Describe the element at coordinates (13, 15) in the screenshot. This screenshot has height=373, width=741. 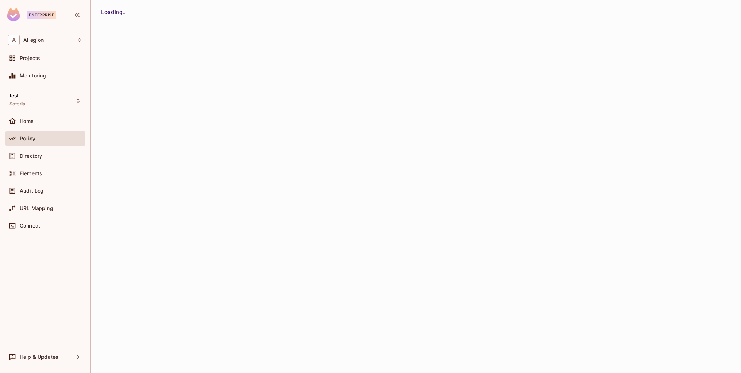
I see `img: SReyMgAAAABJRU5ErkJggg==` at that location.